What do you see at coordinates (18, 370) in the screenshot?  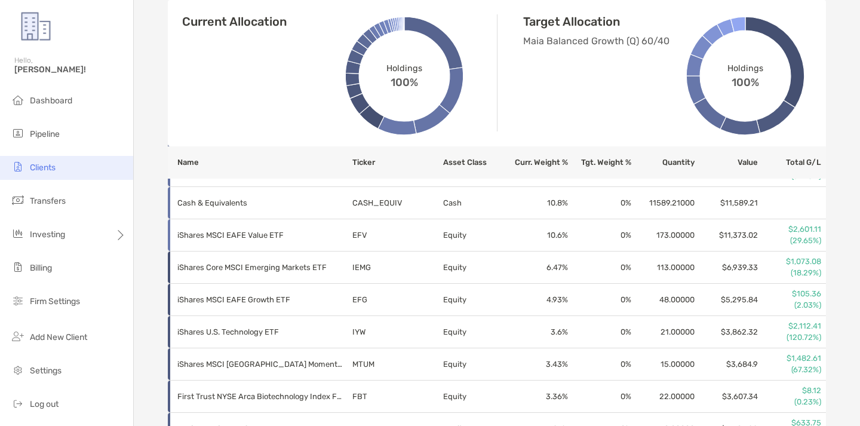 I see `img: settings icon` at bounding box center [18, 370].